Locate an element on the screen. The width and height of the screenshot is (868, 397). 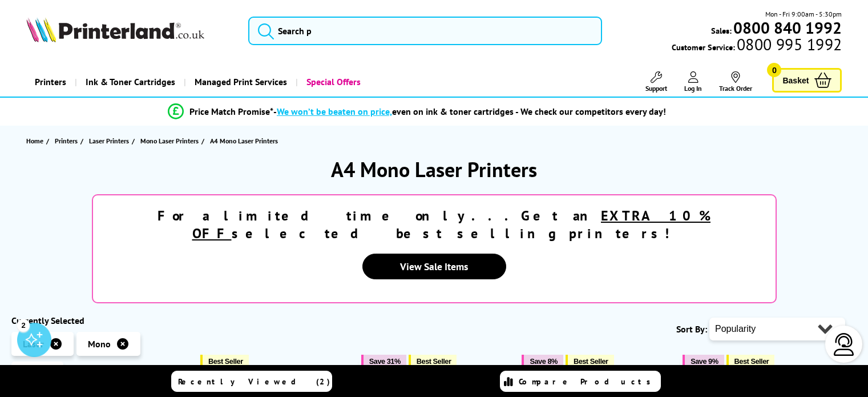
span: Support is located at coordinates (657, 88).